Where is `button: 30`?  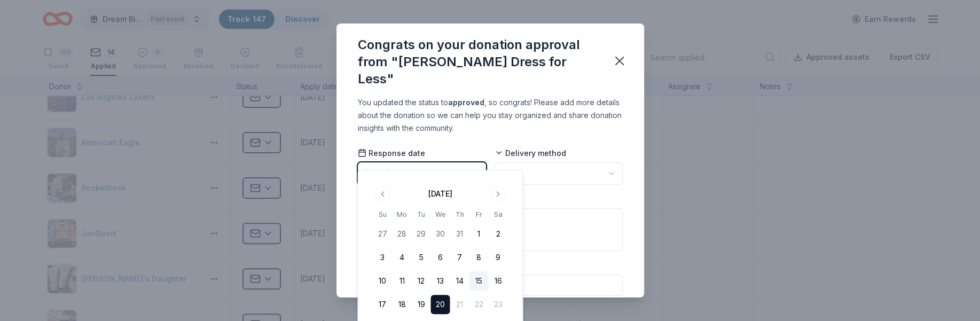
button: 30 is located at coordinates (441, 233).